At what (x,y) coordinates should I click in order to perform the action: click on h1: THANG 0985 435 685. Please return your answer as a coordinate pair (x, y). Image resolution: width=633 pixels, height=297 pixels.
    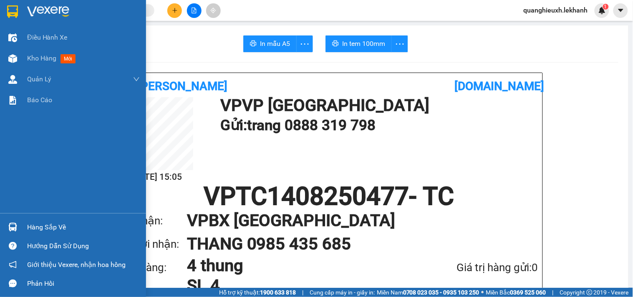
    Looking at the image, I should click on (354, 244).